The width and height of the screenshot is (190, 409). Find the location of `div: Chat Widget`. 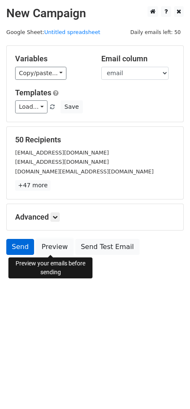

div: Chat Widget is located at coordinates (169, 388).